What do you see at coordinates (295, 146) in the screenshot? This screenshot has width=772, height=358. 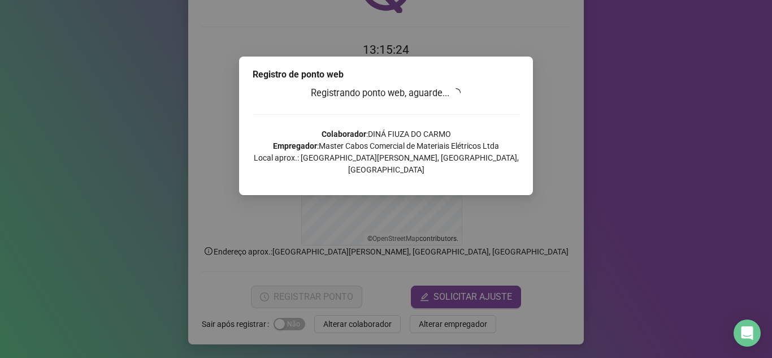 I see `strong: Empregador` at bounding box center [295, 146].